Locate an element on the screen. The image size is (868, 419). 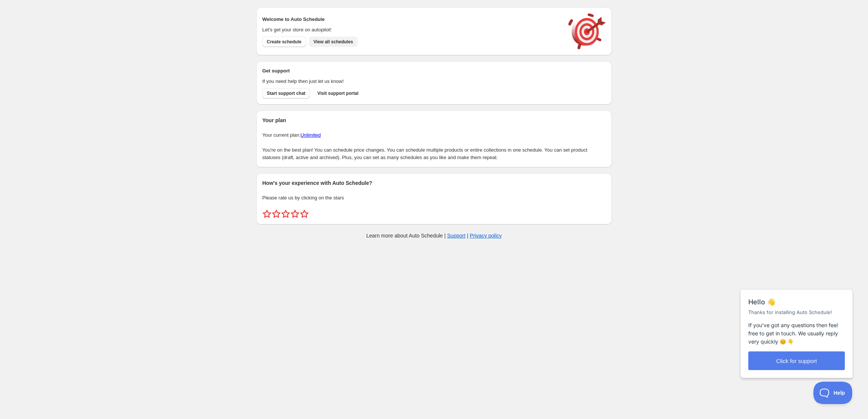
a: Privacy policy is located at coordinates (486, 236).